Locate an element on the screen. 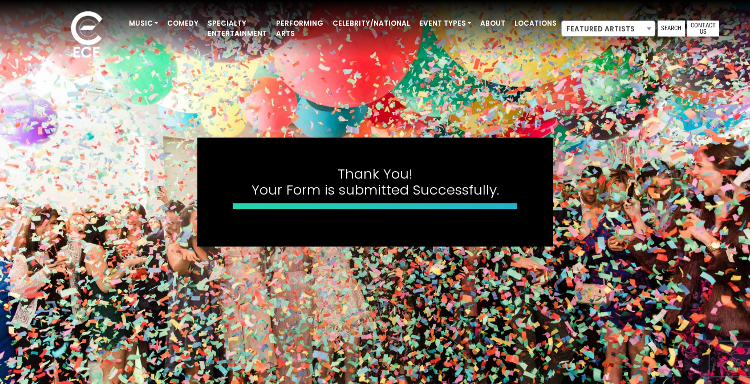 The width and height of the screenshot is (750, 384). a: About is located at coordinates (492, 23).